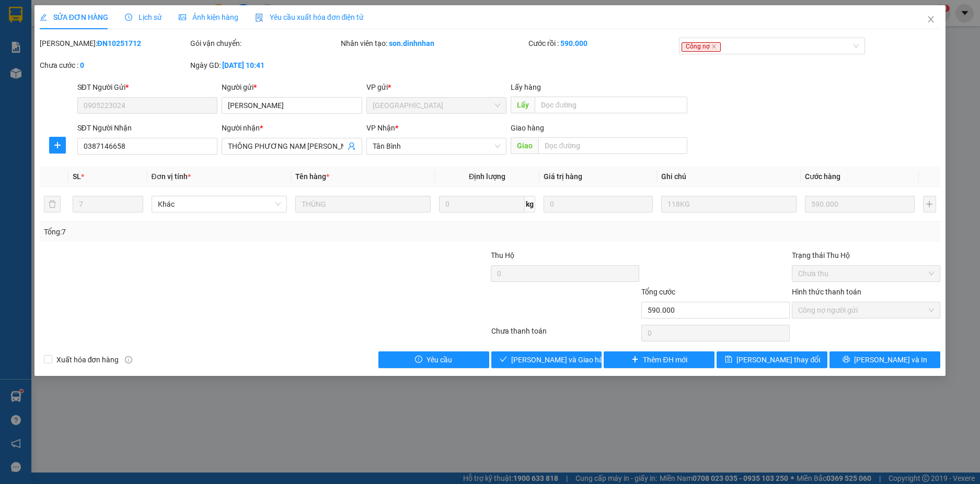  Describe the element at coordinates (88, 360) in the screenshot. I see `span: Xuất hóa đơn hàng` at that location.